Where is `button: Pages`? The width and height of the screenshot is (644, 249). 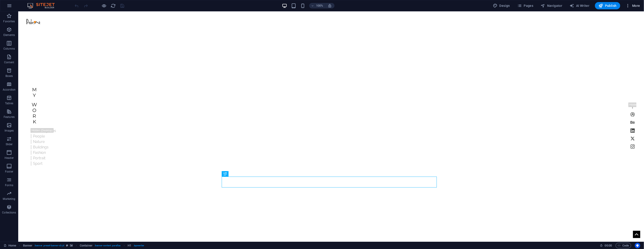 button: Pages is located at coordinates (525, 6).